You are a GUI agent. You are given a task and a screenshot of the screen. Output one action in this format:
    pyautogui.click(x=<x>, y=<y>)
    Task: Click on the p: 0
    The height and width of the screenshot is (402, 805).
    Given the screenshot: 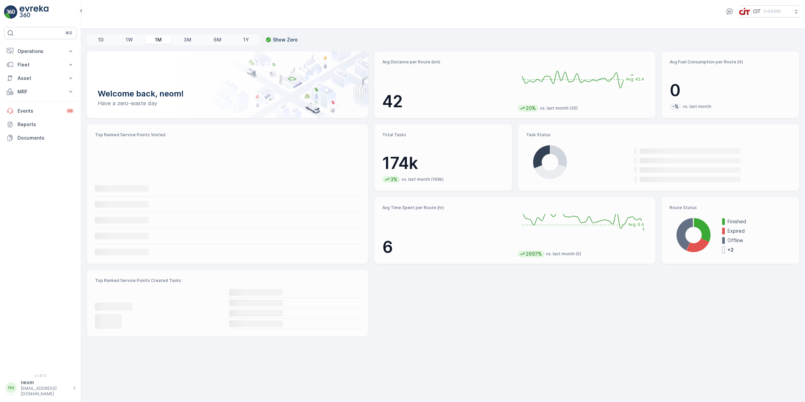 What is the action you would take?
    pyautogui.click(x=731, y=90)
    